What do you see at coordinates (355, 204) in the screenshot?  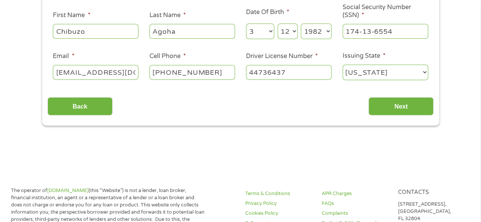 I see `a: FAQs` at bounding box center [355, 204].